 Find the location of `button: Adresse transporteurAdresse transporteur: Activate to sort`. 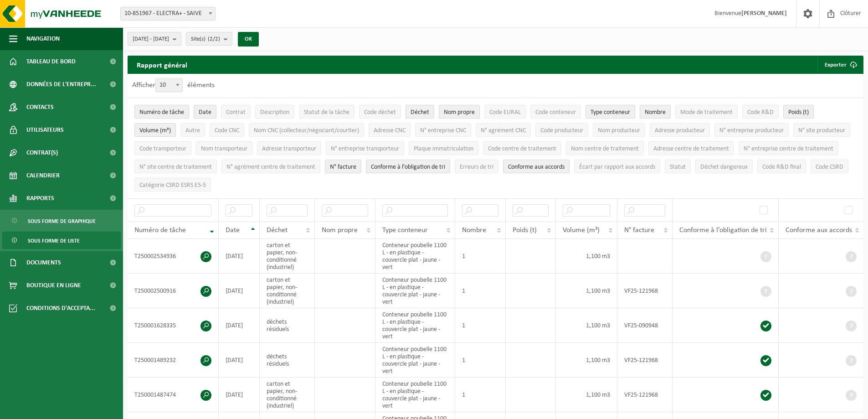

button: Adresse transporteurAdresse transporteur: Activate to sort is located at coordinates (289, 148).